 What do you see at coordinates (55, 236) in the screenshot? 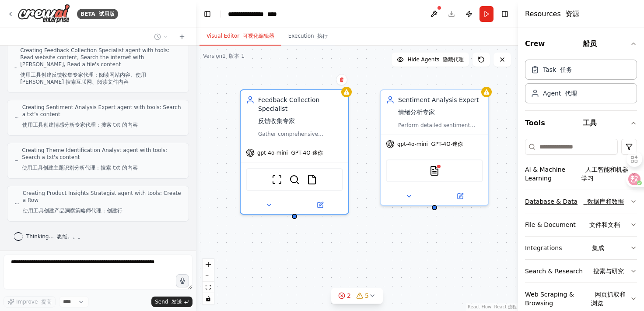
I see `span: Thinking...` at bounding box center [55, 236].